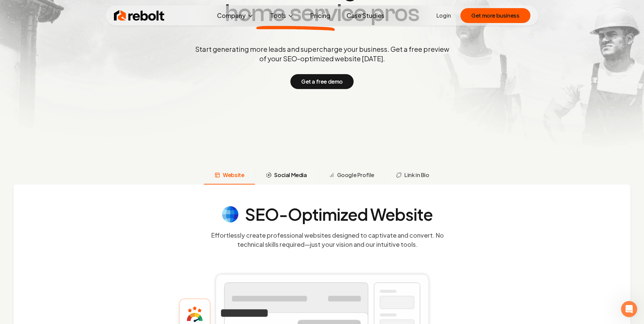 This screenshot has width=644, height=324. Describe the element at coordinates (282, 16) in the screenshot. I see `button: Tools` at that location.